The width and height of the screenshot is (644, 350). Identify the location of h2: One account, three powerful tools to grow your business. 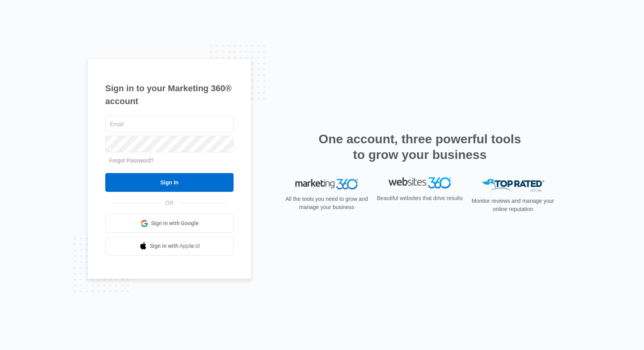
(420, 147).